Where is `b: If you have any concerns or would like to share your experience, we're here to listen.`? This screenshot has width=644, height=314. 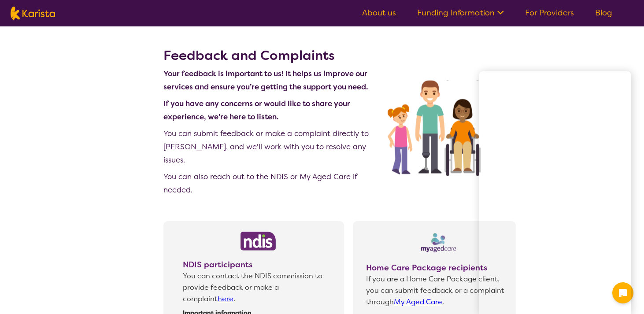
b: If you have any concerns or would like to share your experience, we're here to listen. is located at coordinates (257, 110).